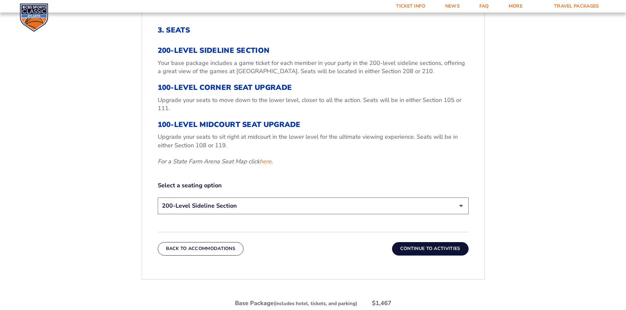  Describe the element at coordinates (313, 186) in the screenshot. I see `label: Select a seating option` at that location.